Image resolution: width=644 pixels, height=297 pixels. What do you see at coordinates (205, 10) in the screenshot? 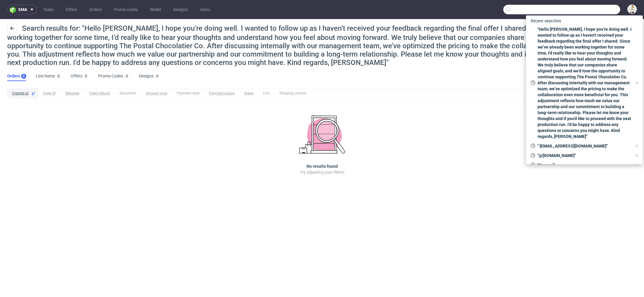
I see `a: Users` at bounding box center [205, 10].